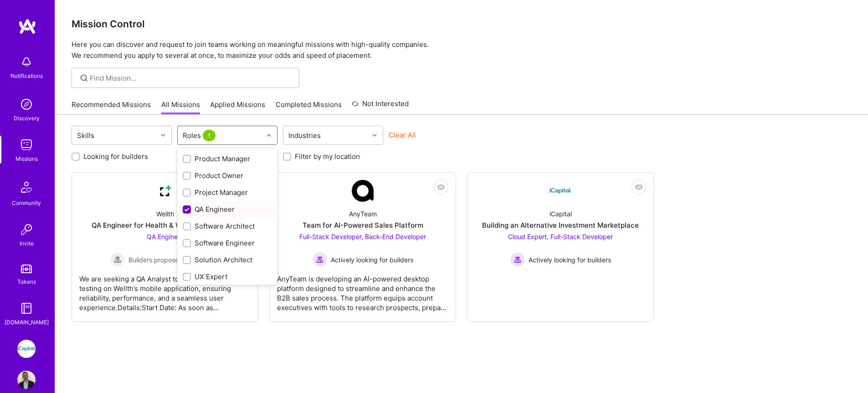 The image size is (868, 393). What do you see at coordinates (26, 230) in the screenshot?
I see `img: Invite` at bounding box center [26, 230].